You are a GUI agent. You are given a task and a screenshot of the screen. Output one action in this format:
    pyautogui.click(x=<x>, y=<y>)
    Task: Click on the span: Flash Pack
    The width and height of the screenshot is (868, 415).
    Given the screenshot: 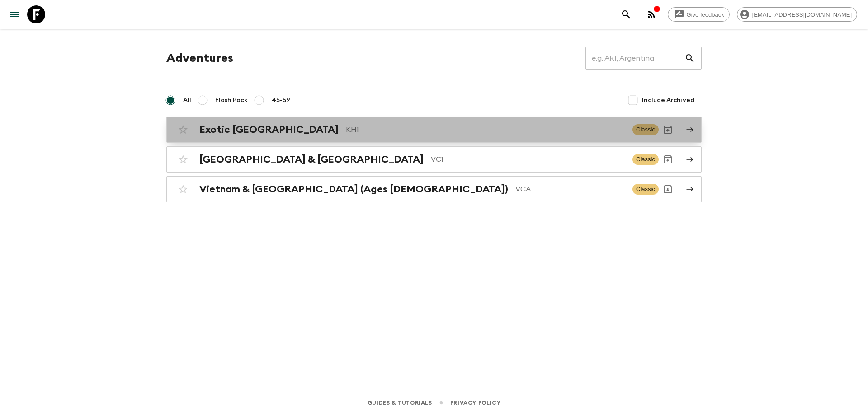 What is the action you would take?
    pyautogui.click(x=231, y=100)
    